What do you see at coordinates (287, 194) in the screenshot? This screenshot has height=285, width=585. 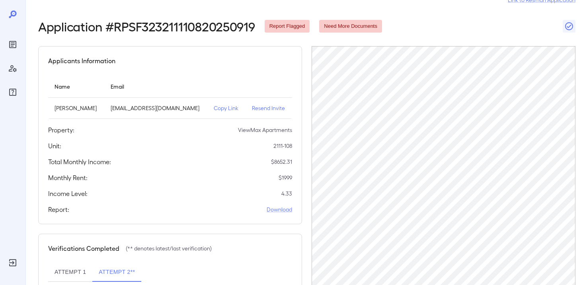 I see `p: 4.33` at bounding box center [287, 194].